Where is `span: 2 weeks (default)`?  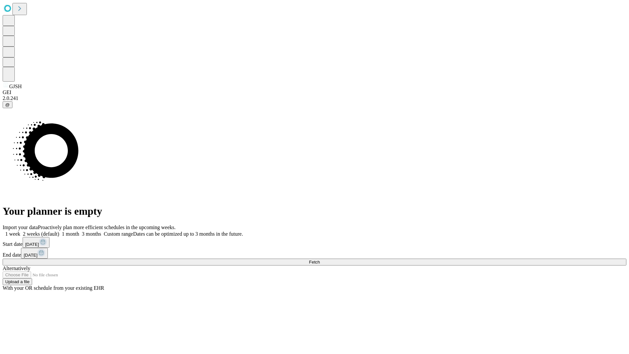
span: 2 weeks (default) is located at coordinates (41, 233).